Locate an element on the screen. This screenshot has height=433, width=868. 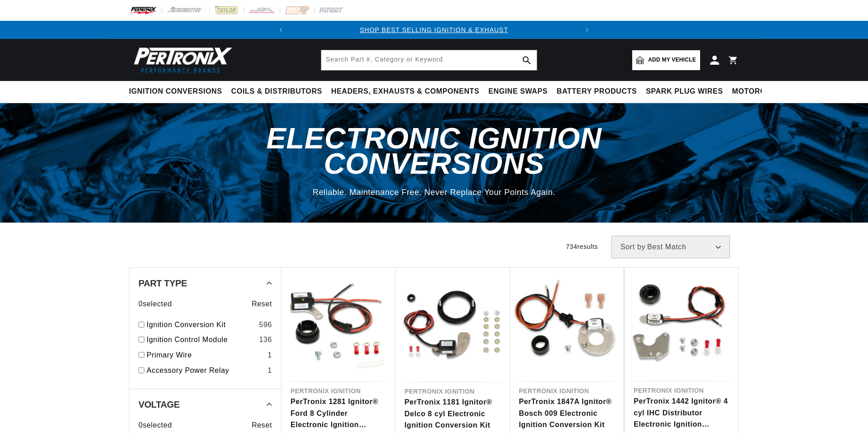
summary: Spark Plug Wires is located at coordinates (684, 91).